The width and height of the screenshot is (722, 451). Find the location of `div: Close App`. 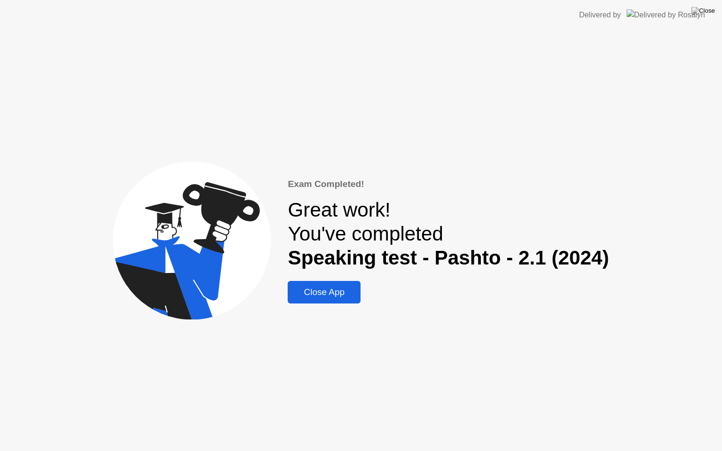

div: Close App is located at coordinates (324, 292).